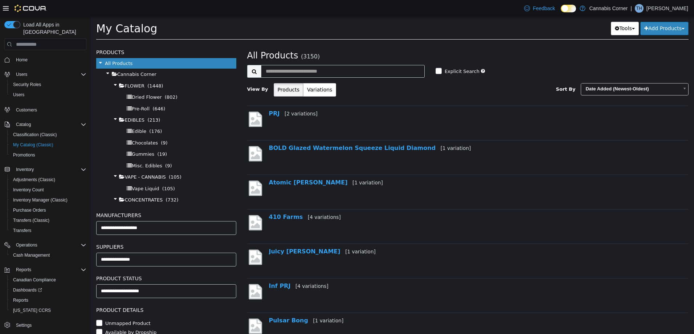 The height and width of the screenshot is (334, 694). Describe the element at coordinates (48, 280) in the screenshot. I see `button: Canadian Compliance` at that location.